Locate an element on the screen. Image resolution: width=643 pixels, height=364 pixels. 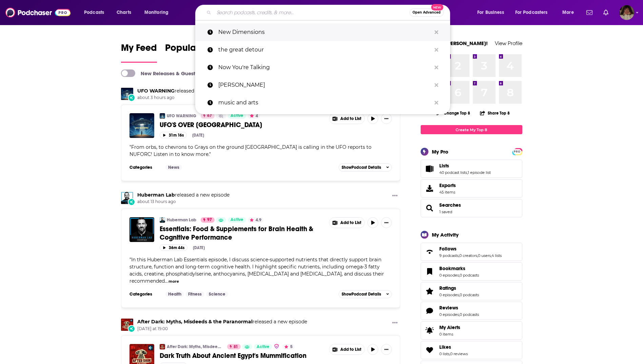
a: 4 lists is located at coordinates (497, 256).